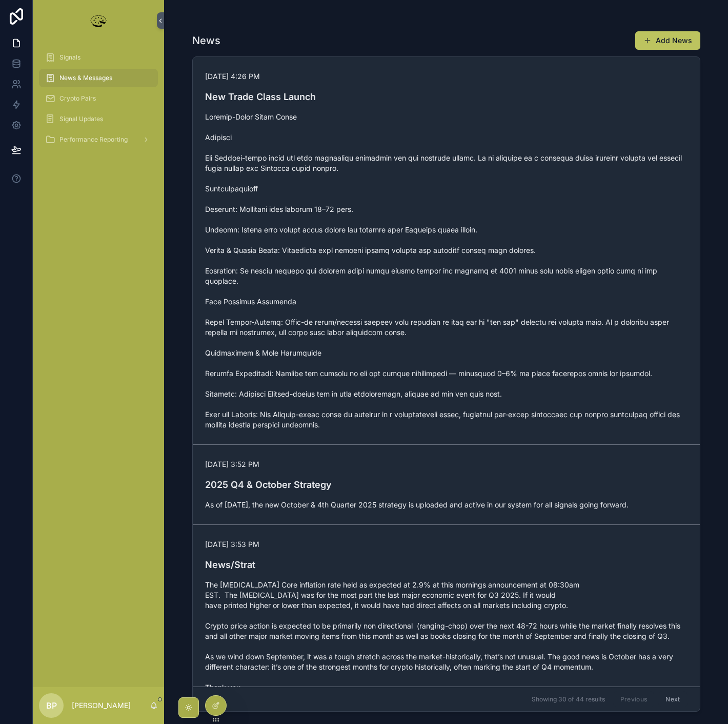 The width and height of the screenshot is (728, 724). What do you see at coordinates (99, 119) in the screenshot?
I see `a: Signal Updates` at bounding box center [99, 119].